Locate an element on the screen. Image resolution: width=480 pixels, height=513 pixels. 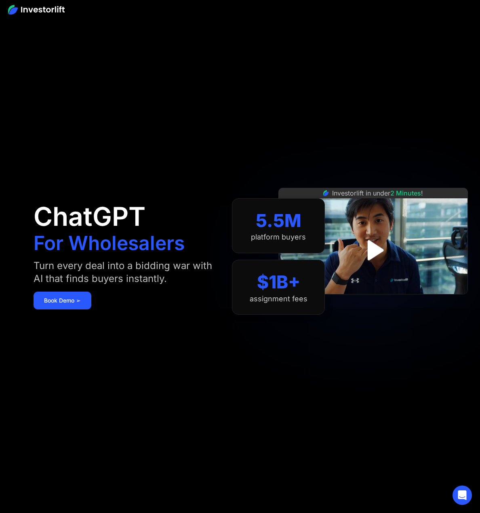
h1: For Wholesalers is located at coordinates (109, 243).